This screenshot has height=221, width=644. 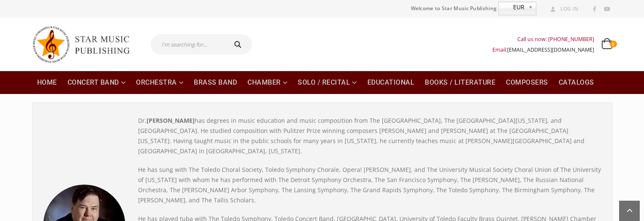 What do you see at coordinates (188, 45) in the screenshot?
I see `input: I'm searching for...` at bounding box center [188, 45].